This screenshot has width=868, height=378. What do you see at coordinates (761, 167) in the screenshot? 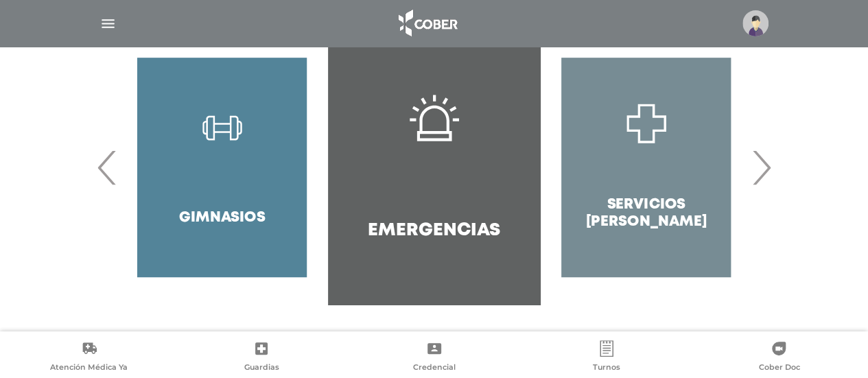
I see `span: Next` at bounding box center [761, 167].